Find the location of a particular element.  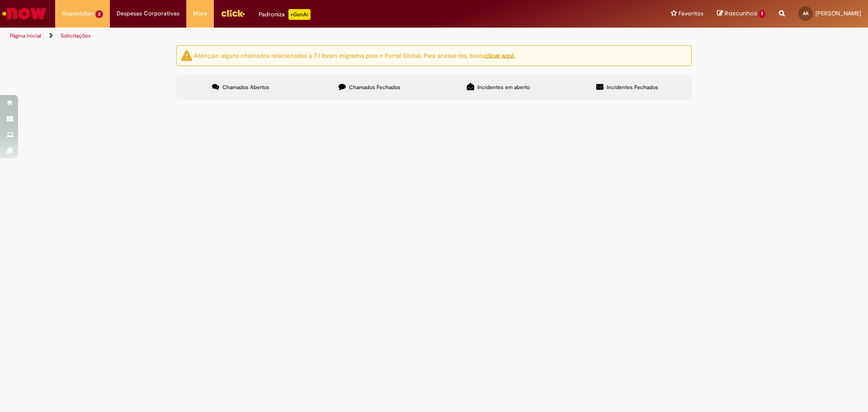

span: 1 is located at coordinates (762, 14).